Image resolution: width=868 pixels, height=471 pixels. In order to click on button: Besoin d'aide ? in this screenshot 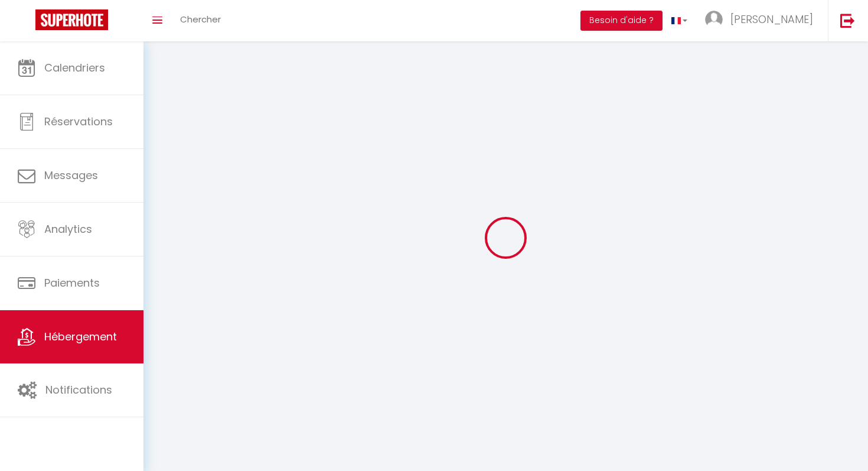, I will do `click(621, 20)`.